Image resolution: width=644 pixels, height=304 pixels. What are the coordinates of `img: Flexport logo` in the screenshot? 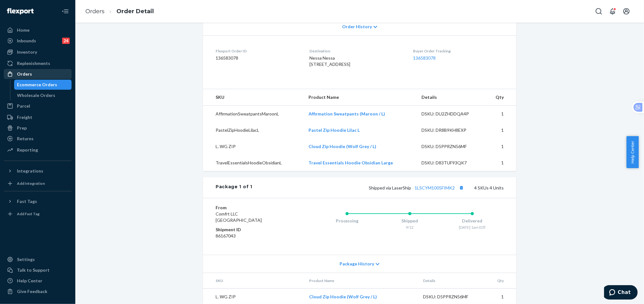 It's located at (20, 11).